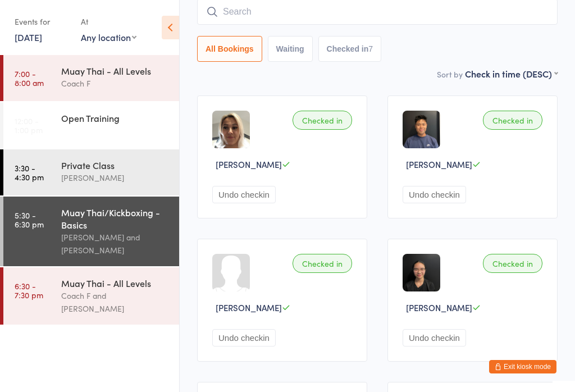 The height and width of the screenshot is (392, 575). What do you see at coordinates (115, 166) in the screenshot?
I see `div: Private Class` at bounding box center [115, 166].